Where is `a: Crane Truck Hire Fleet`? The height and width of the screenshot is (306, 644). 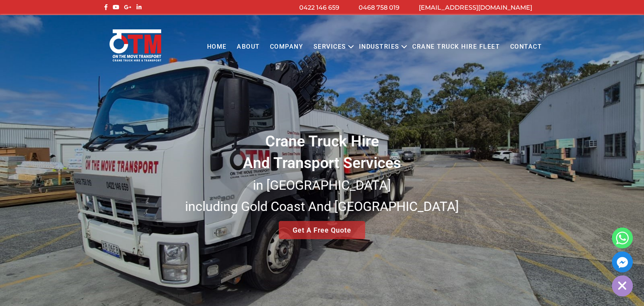
a: Crane Truck Hire Fleet is located at coordinates (456, 47).